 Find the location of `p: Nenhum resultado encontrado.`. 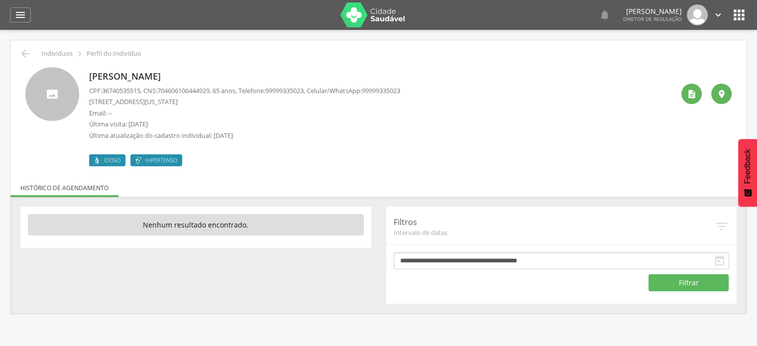

p: Nenhum resultado encontrado. is located at coordinates (195, 225).